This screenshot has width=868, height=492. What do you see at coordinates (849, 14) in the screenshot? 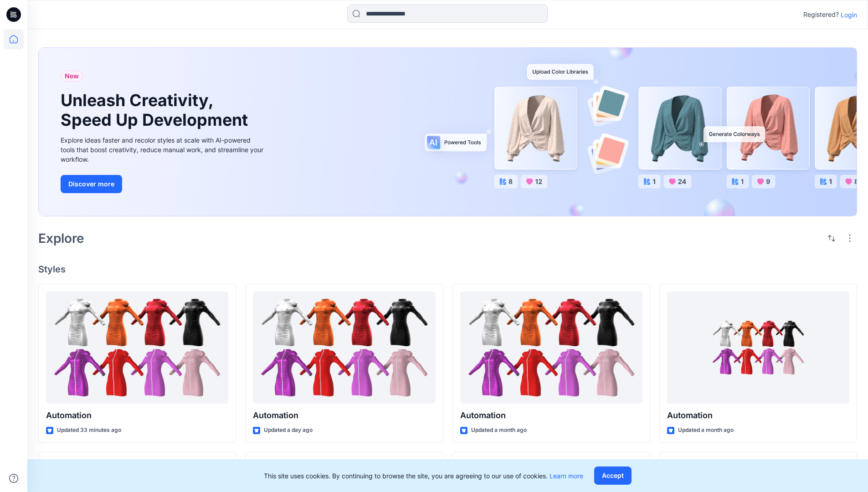
I see `p: Login` at bounding box center [849, 14].